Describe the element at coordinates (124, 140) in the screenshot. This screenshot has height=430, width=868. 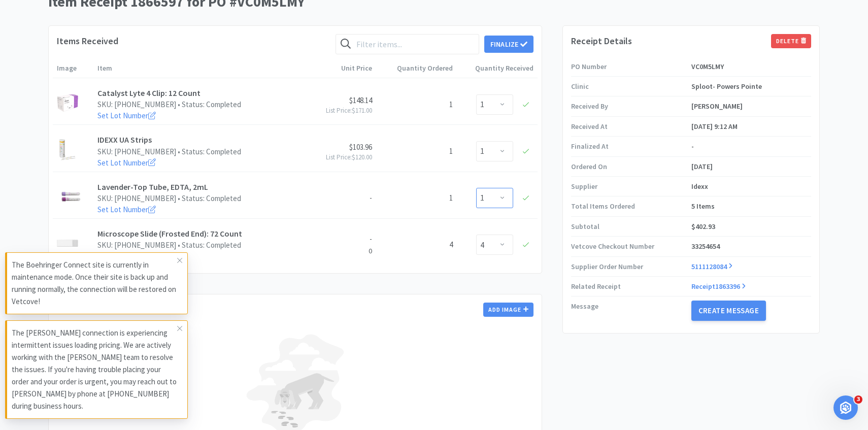
I see `a: IDEXX UA Strips` at that location.